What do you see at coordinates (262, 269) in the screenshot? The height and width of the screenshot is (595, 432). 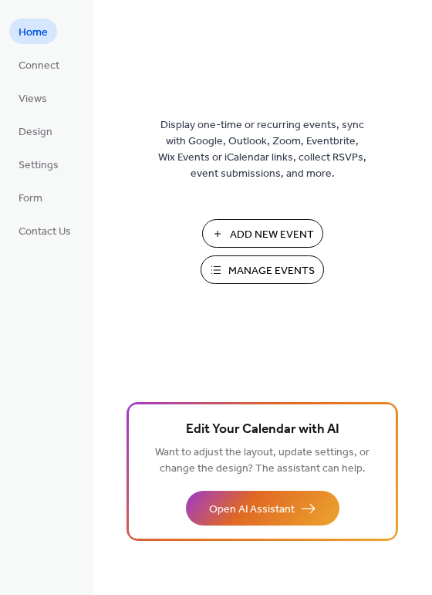 I see `button: Manage Events` at bounding box center [262, 269].